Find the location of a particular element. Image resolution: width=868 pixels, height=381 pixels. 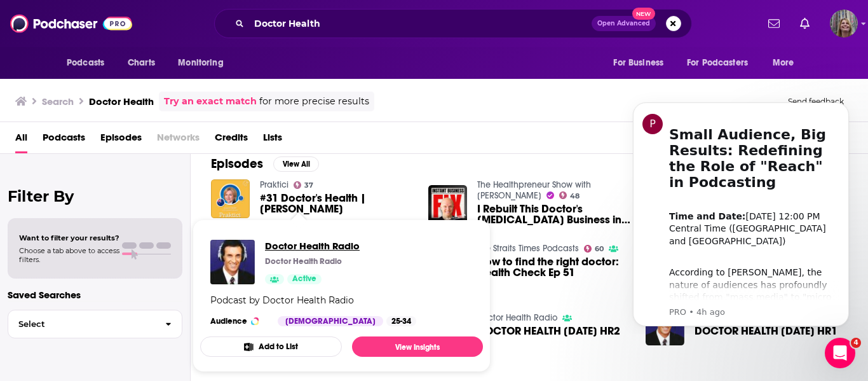

span: For Business is located at coordinates (638, 63).